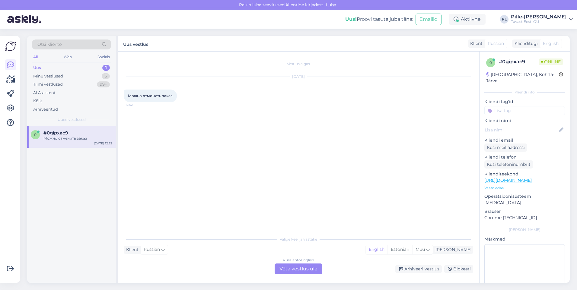 Image resolution: width=577 pixels, height=290 pixels. What do you see at coordinates (106, 76) in the screenshot?
I see `div: 3` at bounding box center [106, 76].